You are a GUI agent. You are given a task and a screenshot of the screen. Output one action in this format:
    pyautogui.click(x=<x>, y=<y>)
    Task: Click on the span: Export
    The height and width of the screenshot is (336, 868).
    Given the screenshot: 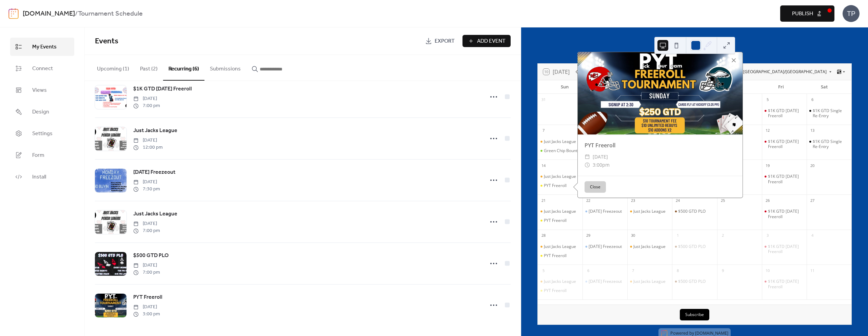 What is the action you would take?
    pyautogui.click(x=444, y=42)
    